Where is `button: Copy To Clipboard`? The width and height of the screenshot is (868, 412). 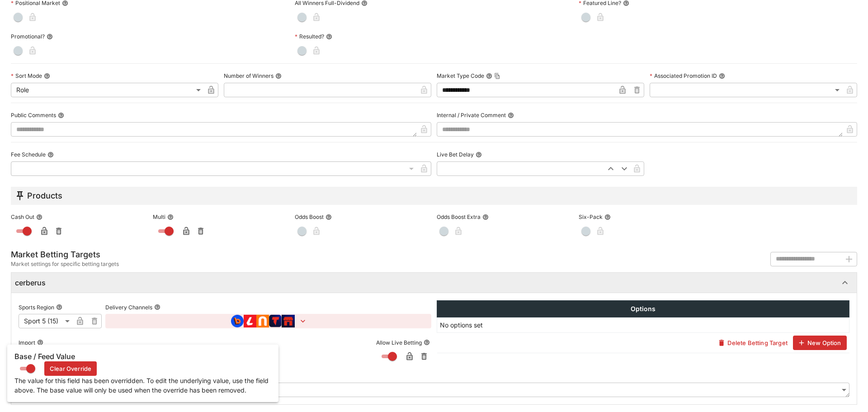
button: Copy To Clipboard is located at coordinates (497, 76).